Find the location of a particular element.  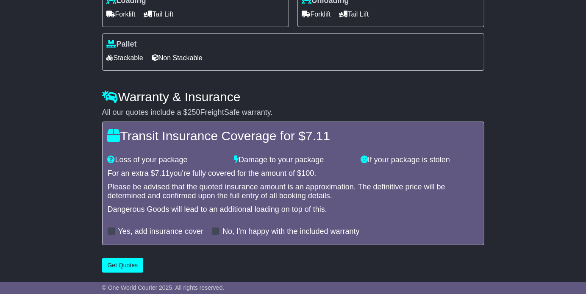

div: Loss of your package is located at coordinates (167, 160).